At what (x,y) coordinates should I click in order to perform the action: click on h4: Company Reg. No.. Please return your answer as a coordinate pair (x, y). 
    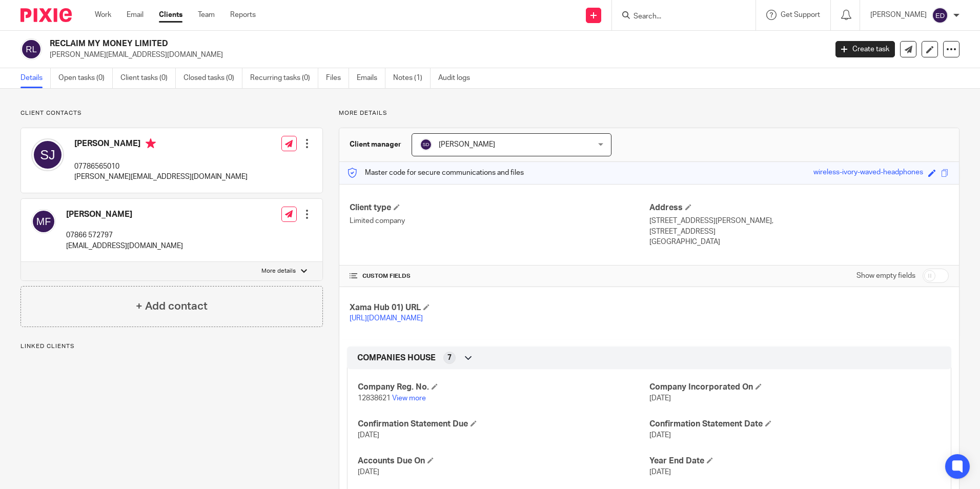
    Looking at the image, I should click on (503, 387).